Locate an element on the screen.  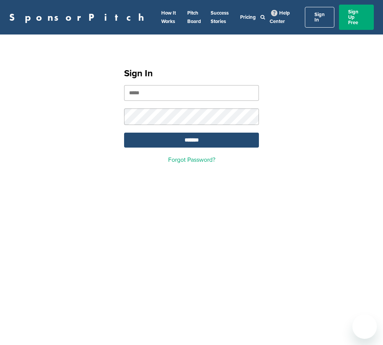
a: Sign Up Free is located at coordinates (356, 17).